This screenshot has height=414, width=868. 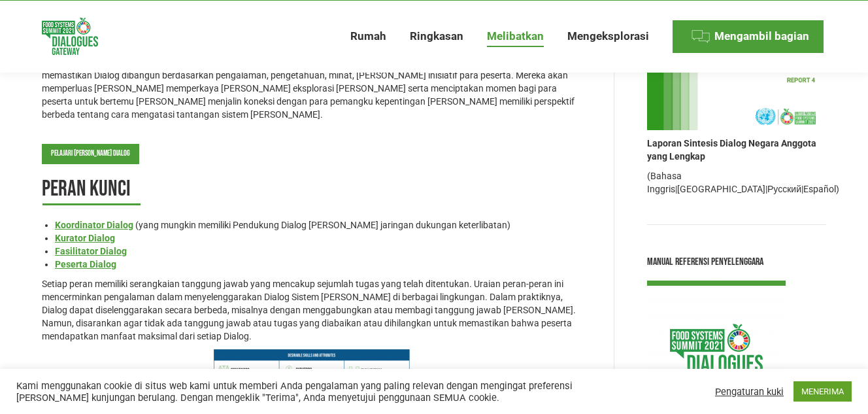 I want to click on font: Laporan Sintesis Dialog Negara Anggota yang Lengkap, so click(x=731, y=150).